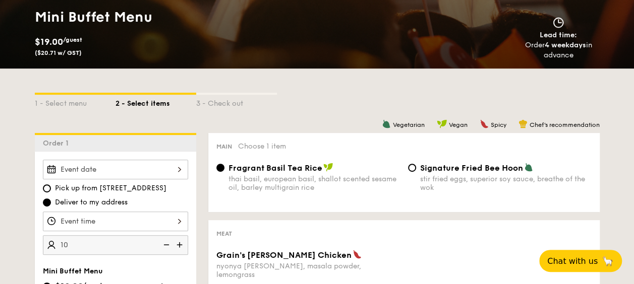 This screenshot has width=634, height=284. I want to click on input: Signature Fried Bee Hoonstir fried eggs, superior soy sauce, breathe of the wok, so click(412, 168).